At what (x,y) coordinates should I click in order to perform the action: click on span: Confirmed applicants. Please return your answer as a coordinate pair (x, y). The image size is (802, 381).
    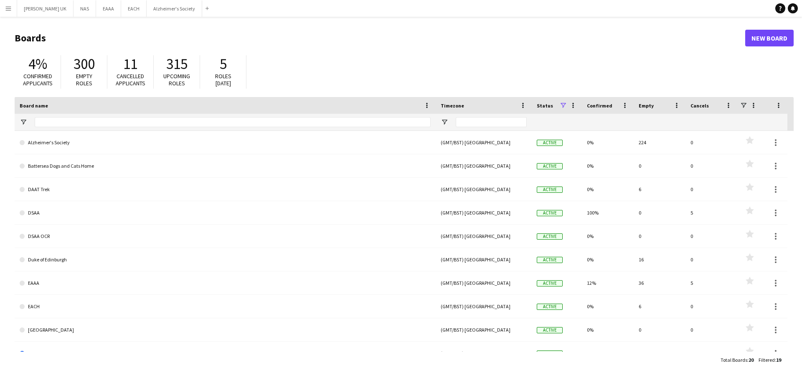
    Looking at the image, I should click on (38, 79).